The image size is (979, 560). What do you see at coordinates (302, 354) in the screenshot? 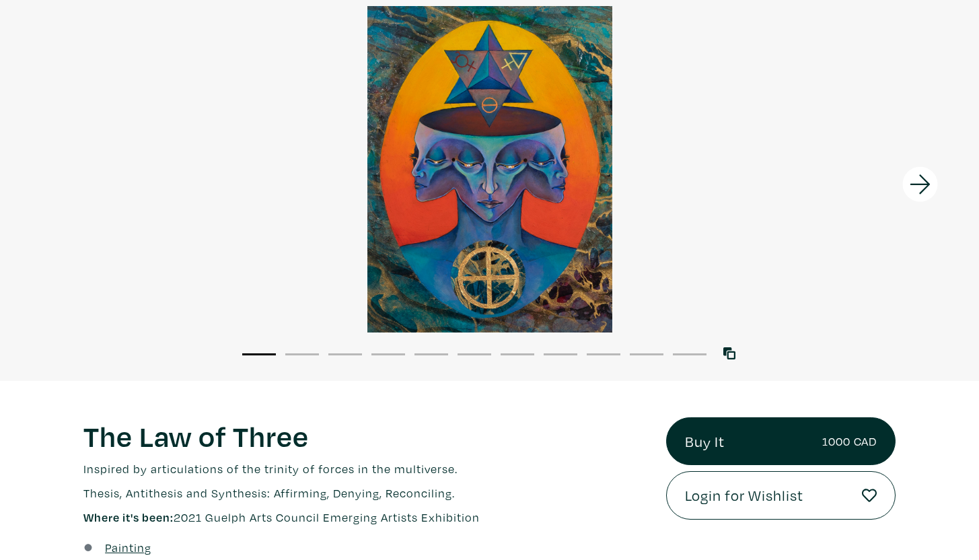
I see `button: 2 of 11` at bounding box center [302, 354].